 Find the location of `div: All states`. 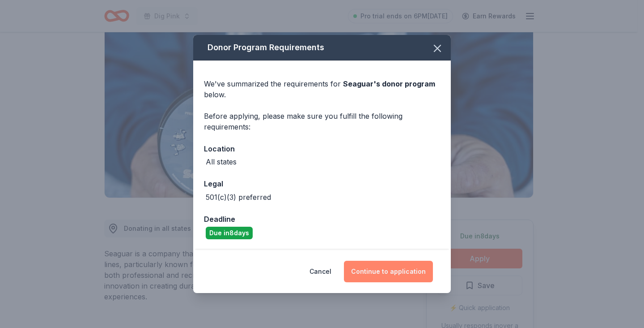

div: All states is located at coordinates (221, 161).